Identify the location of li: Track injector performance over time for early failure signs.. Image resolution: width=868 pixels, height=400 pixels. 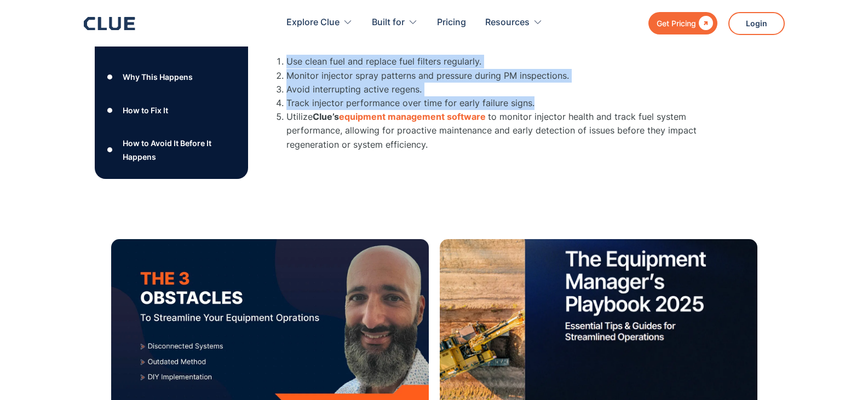
(495, 103).